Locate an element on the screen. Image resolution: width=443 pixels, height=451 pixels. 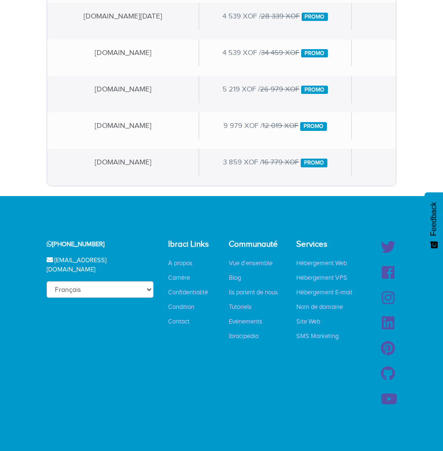
del: 16 779 XOF is located at coordinates (280, 162).